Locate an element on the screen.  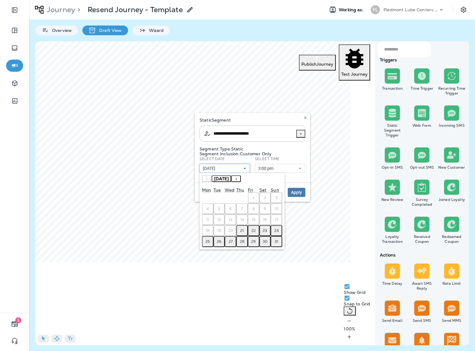
button: Apply is located at coordinates (297, 193).